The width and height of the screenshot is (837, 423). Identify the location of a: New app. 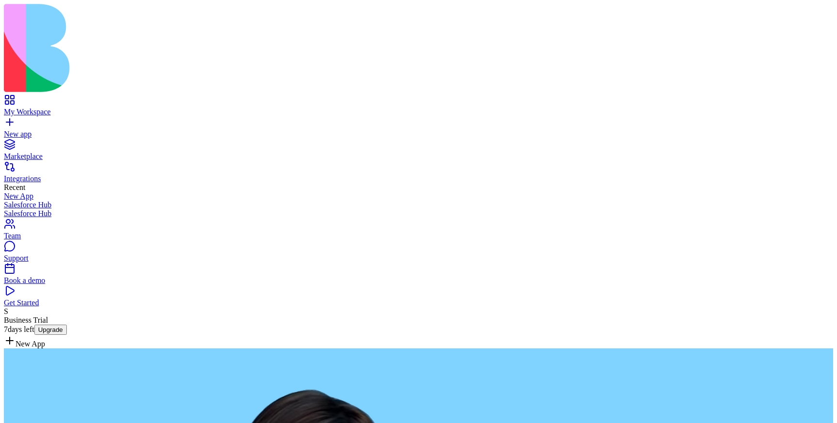
(419, 130).